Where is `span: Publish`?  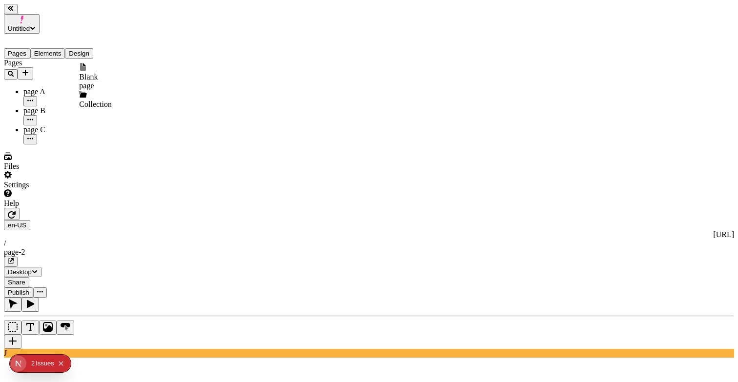 span: Publish is located at coordinates (19, 292).